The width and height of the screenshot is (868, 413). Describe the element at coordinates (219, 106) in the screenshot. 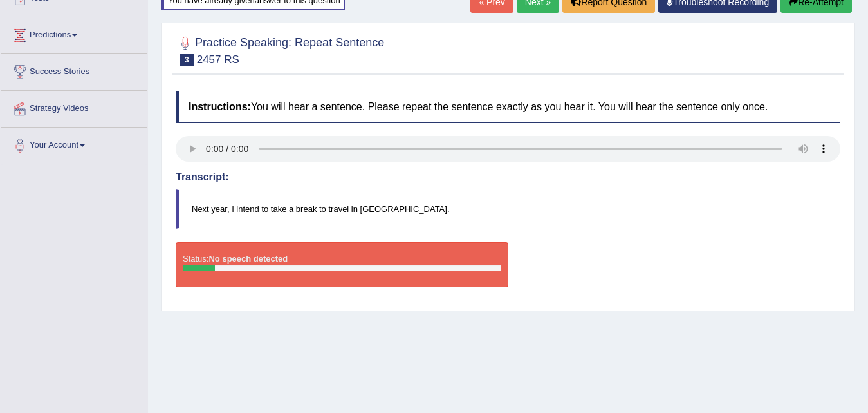

I see `b: Instructions:` at that location.